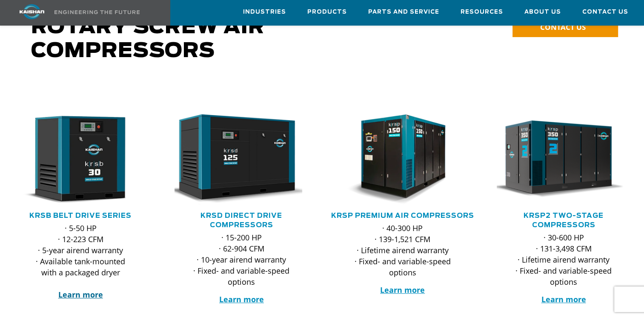 This screenshot has width=644, height=318. Describe the element at coordinates (404, 12) in the screenshot. I see `a: Parts and Service` at that location.